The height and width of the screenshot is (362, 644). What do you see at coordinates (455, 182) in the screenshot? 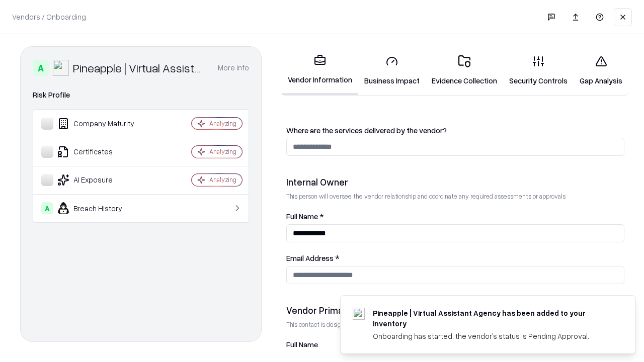
I see `div: Internal Owner` at bounding box center [455, 182].